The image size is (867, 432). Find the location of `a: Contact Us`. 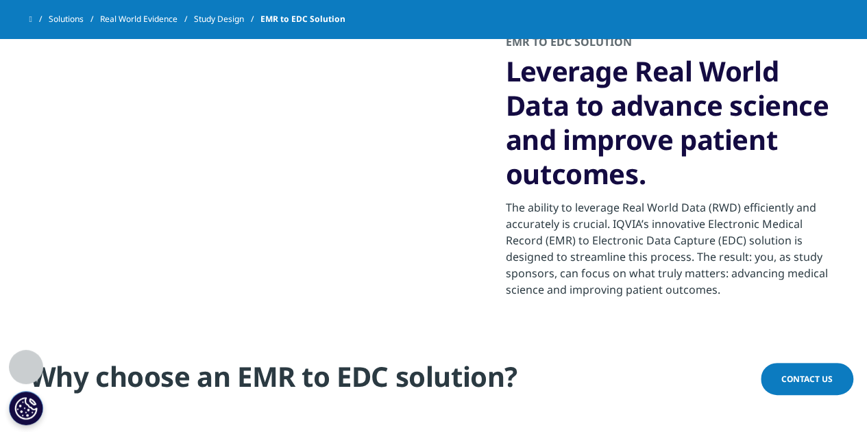

a: Contact Us is located at coordinates (806, 379).